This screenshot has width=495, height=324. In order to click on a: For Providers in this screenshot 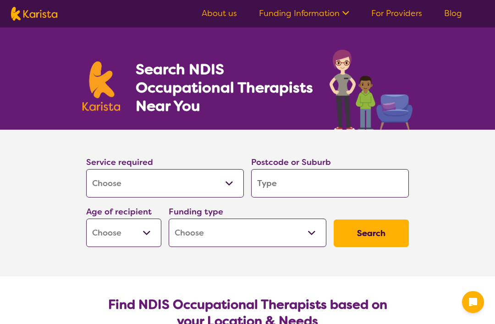, I will do `click(396, 13)`.